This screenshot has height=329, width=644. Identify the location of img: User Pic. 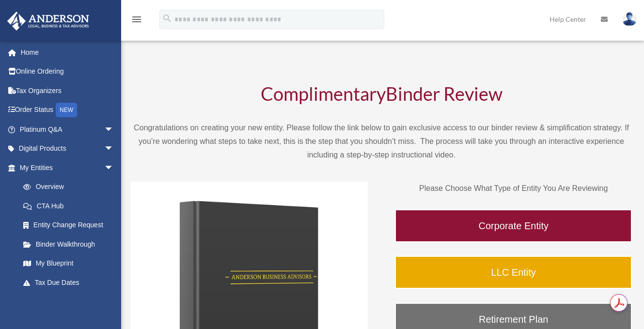
(630, 19).